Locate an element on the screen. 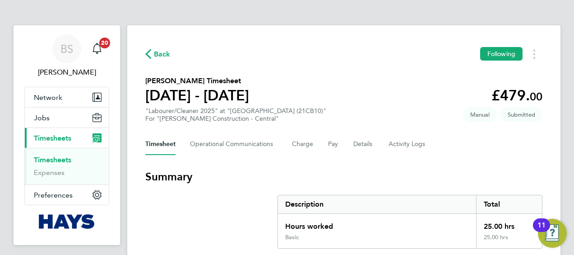  span: 20 is located at coordinates (105, 43).